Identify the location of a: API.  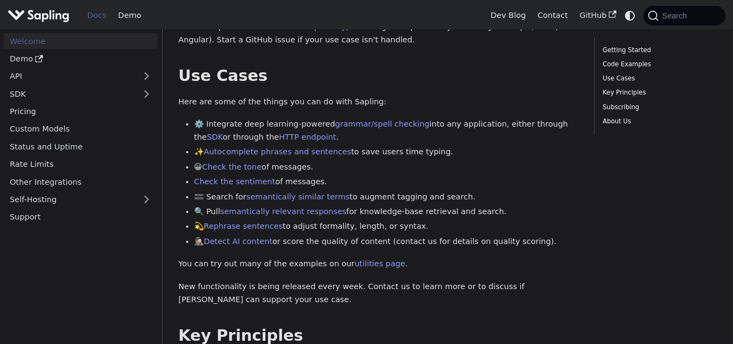
(69, 76).